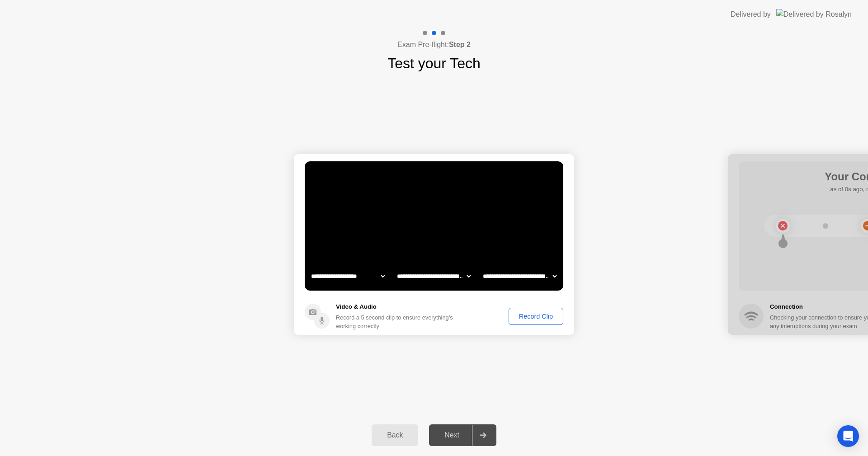 The image size is (868, 456). Describe the element at coordinates (434, 63) in the screenshot. I see `h1: Test your Tech` at that location.